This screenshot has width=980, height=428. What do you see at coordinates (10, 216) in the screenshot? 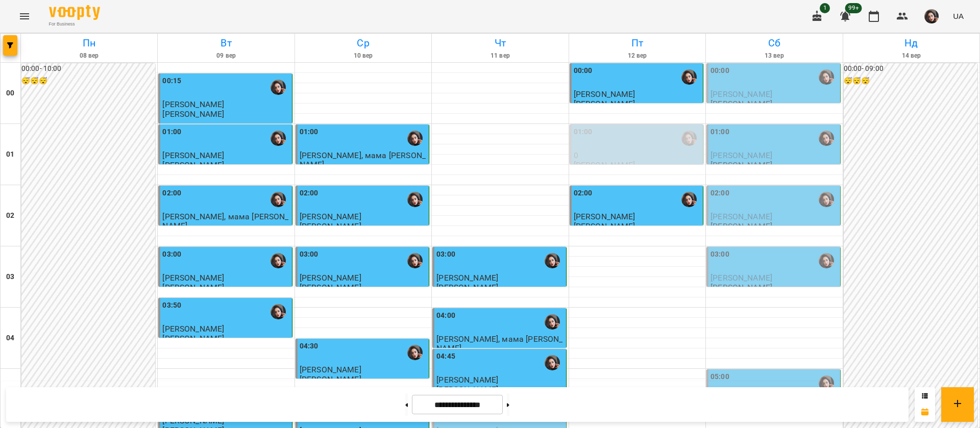
I see `h6: 02` at bounding box center [10, 216].